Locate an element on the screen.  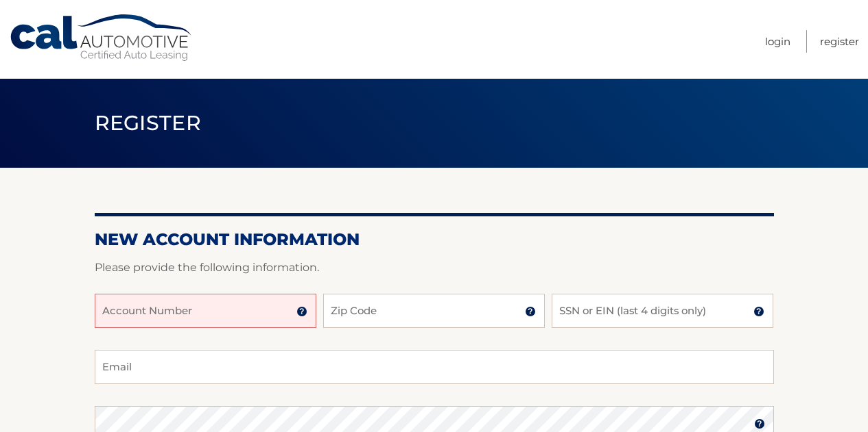
h2: New Account Information is located at coordinates (434, 240).